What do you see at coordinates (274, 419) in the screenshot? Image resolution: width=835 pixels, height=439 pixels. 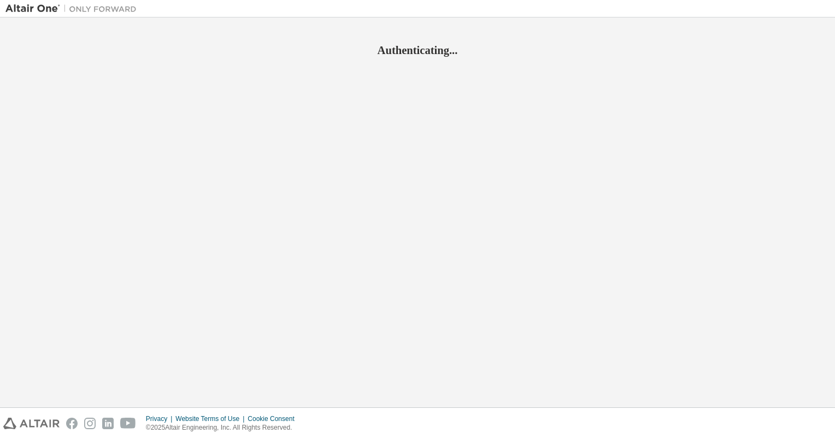 I see `div: Cookie Consent` at bounding box center [274, 419].